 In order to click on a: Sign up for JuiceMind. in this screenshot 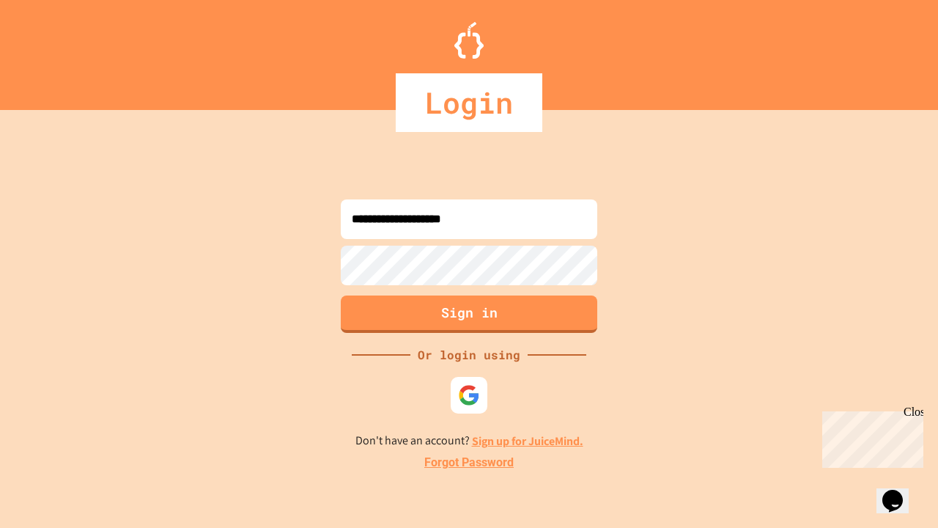, I will do `click(528, 441)`.